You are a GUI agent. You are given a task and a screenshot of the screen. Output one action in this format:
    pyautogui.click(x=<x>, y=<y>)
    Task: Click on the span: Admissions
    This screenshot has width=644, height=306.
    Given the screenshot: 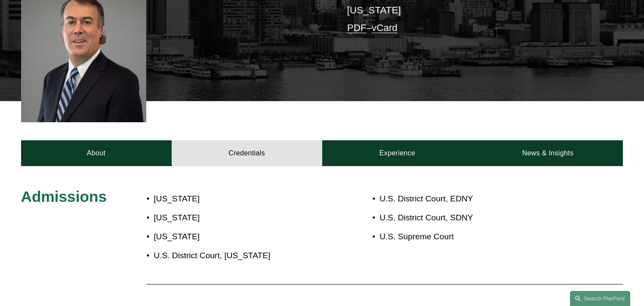 What is the action you would take?
    pyautogui.click(x=63, y=196)
    